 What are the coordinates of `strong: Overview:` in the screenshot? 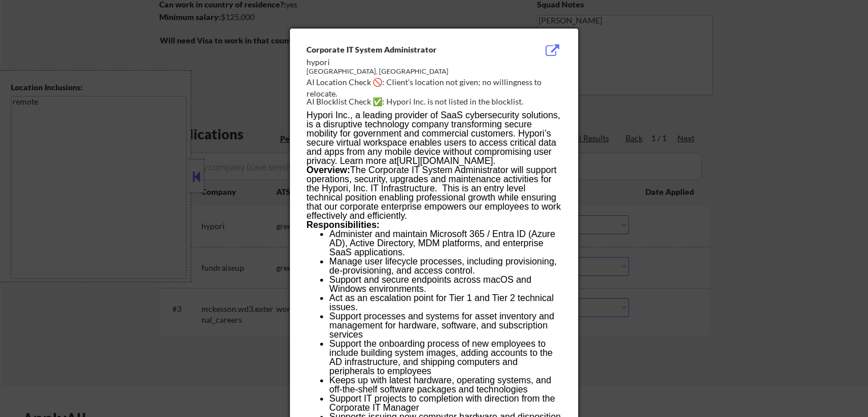 It's located at (328, 170).